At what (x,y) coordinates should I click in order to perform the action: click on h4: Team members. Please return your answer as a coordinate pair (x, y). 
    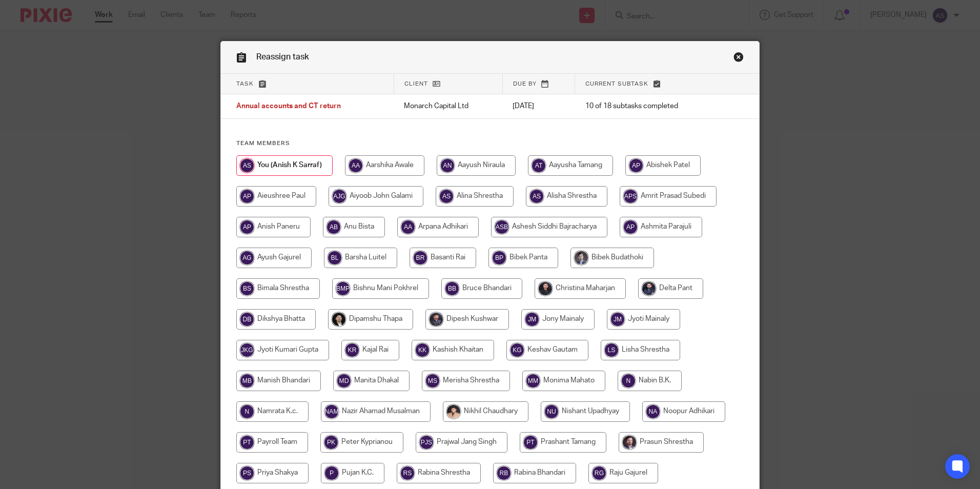
    Looking at the image, I should click on (490, 143).